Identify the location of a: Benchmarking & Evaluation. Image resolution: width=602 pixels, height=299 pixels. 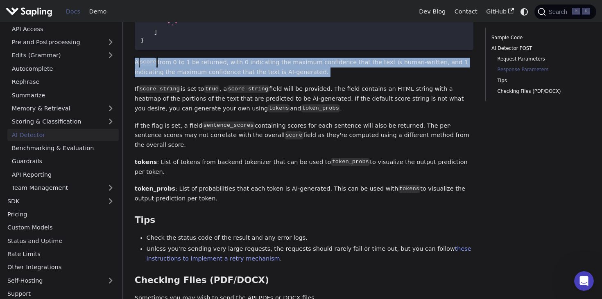
(63, 148).